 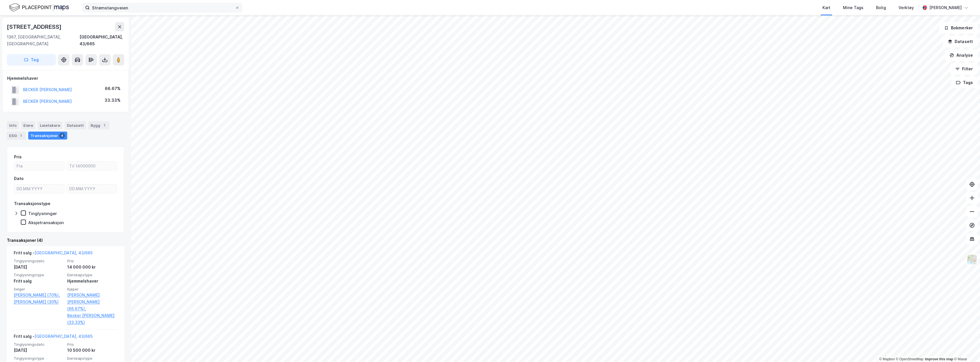 I want to click on div: Bygg, so click(x=99, y=126).